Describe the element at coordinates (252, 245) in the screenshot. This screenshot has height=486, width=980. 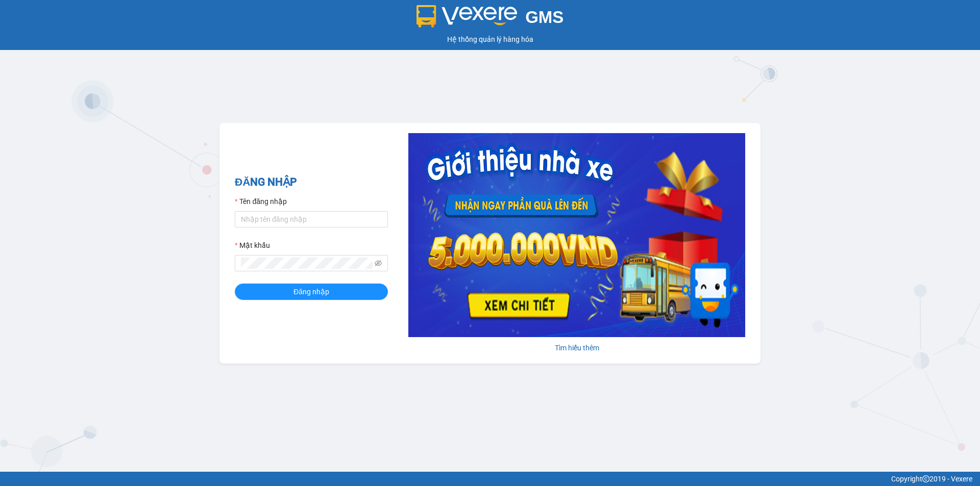
I see `label: Mật khẩu` at that location.